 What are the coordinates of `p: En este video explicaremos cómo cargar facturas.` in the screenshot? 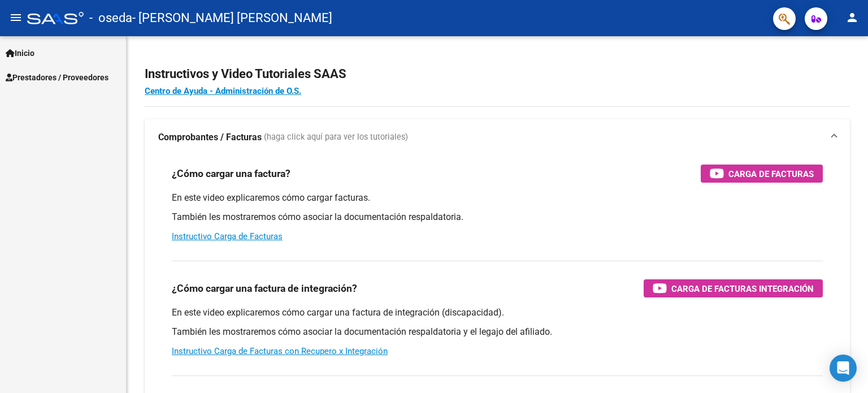 It's located at (497, 198).